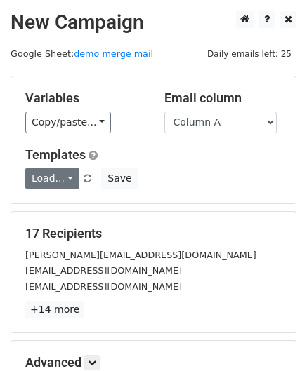 This screenshot has width=307, height=371. I want to click on small: Google Sheet:, so click(81, 53).